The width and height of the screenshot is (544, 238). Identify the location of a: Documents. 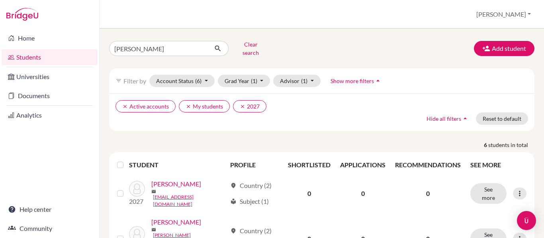
(49, 96).